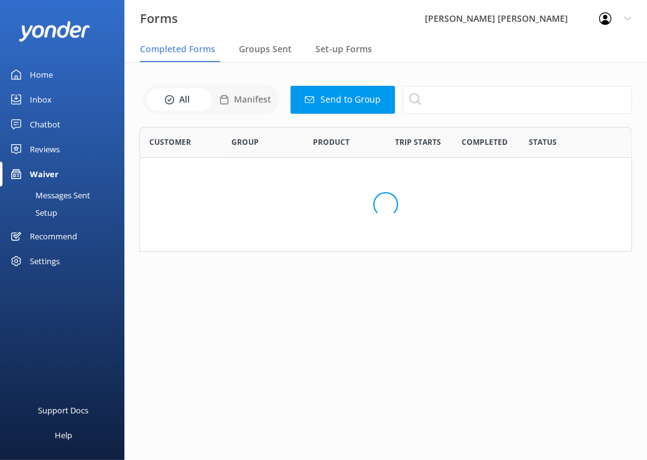 The width and height of the screenshot is (647, 460). Describe the element at coordinates (385, 205) in the screenshot. I see `div: grid` at that location.